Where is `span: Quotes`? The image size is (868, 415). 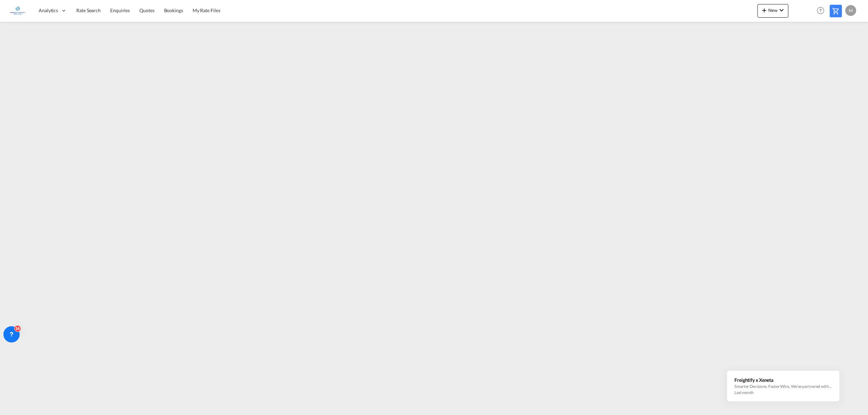 span: Quotes is located at coordinates (147, 10).